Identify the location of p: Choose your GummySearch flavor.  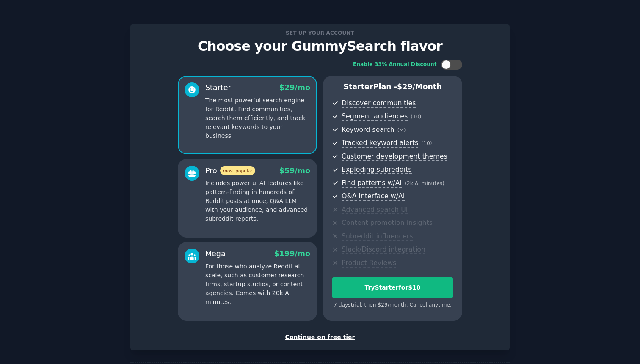
(320, 46).